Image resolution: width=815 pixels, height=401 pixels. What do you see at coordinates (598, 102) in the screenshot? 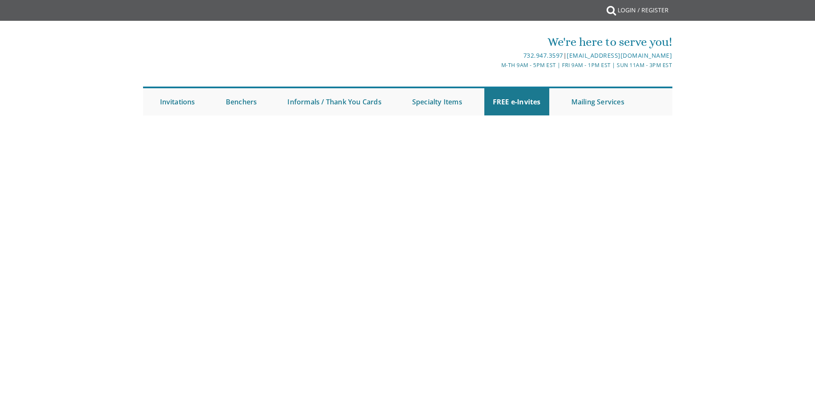
I see `a: Mailing Services` at bounding box center [598, 102].